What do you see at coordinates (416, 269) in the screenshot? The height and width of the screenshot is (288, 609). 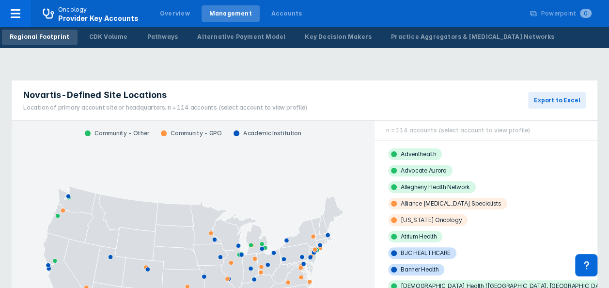 I see `span: Banner Health` at bounding box center [416, 269].